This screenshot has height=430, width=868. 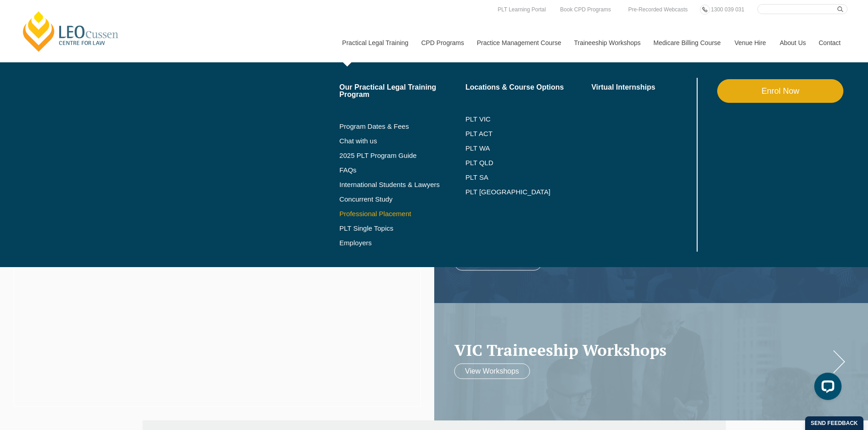 What do you see at coordinates (402, 170) in the screenshot?
I see `a: FAQs` at bounding box center [402, 170].